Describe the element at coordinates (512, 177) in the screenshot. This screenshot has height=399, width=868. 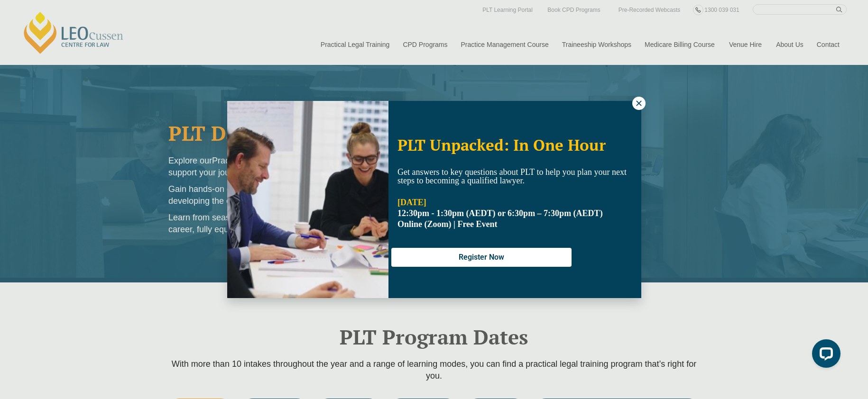
I see `span: Get answers to key questions about PLT to help you plan your next steps to becoming a qualified l...` at that location.